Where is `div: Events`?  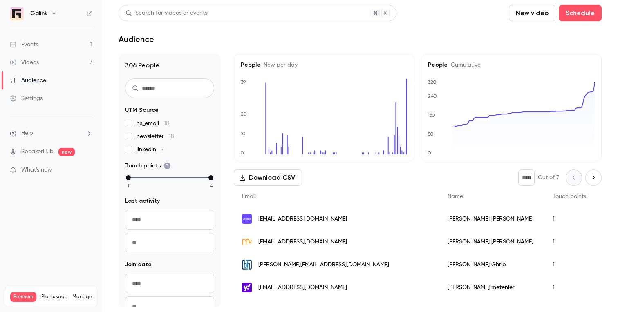 div: Events is located at coordinates (24, 45).